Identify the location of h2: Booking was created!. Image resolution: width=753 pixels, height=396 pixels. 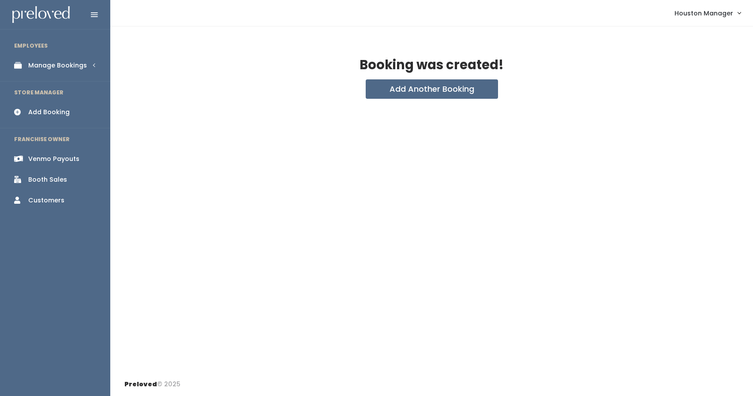
(431, 65).